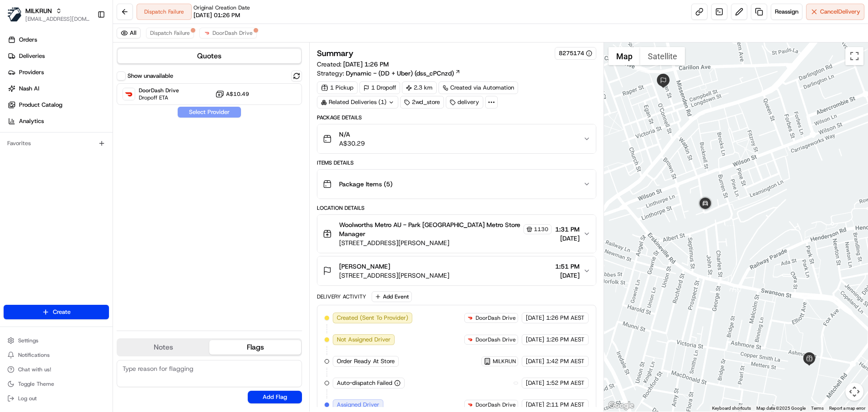 This screenshot has width=868, height=412. What do you see at coordinates (478, 88) in the screenshot?
I see `div: Created via Automation` at bounding box center [478, 88].